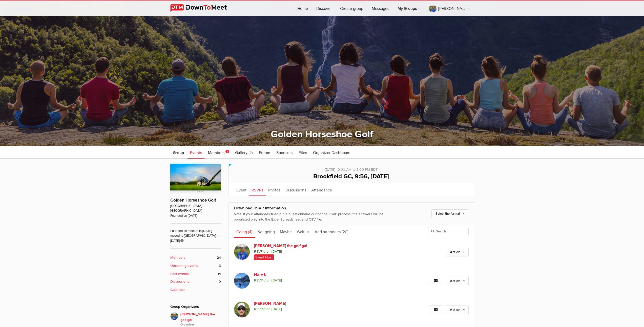 This screenshot has width=644, height=327. What do you see at coordinates (196, 290) in the screenshot?
I see `a: Calendar` at bounding box center [196, 290].